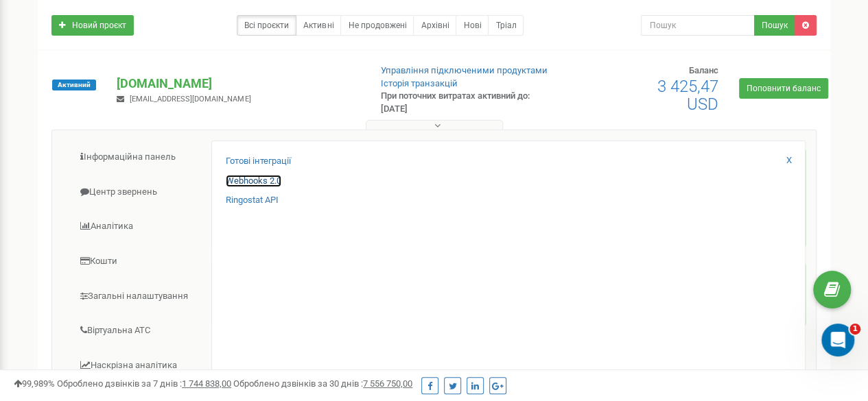 This screenshot has width=868, height=401. I want to click on button: Пошук, so click(775, 25).